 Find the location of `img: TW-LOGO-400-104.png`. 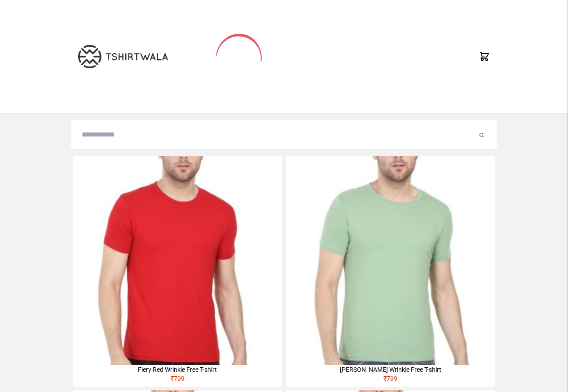

img: TW-LOGO-400-104.png is located at coordinates (123, 56).